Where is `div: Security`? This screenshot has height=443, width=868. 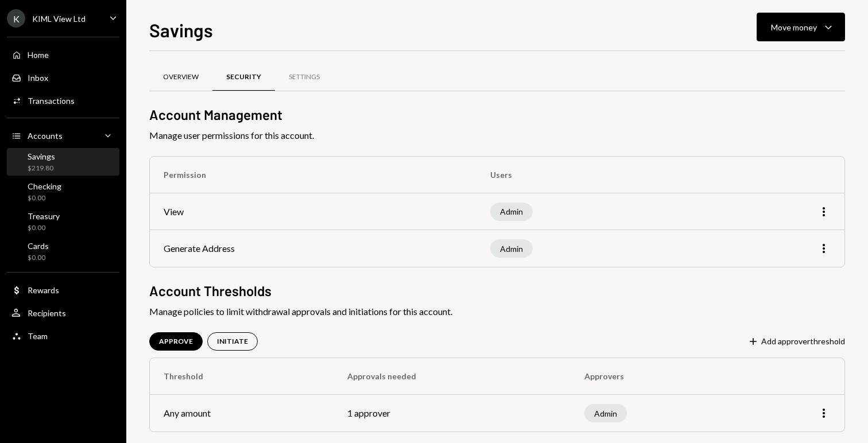 div: Security is located at coordinates (244, 77).